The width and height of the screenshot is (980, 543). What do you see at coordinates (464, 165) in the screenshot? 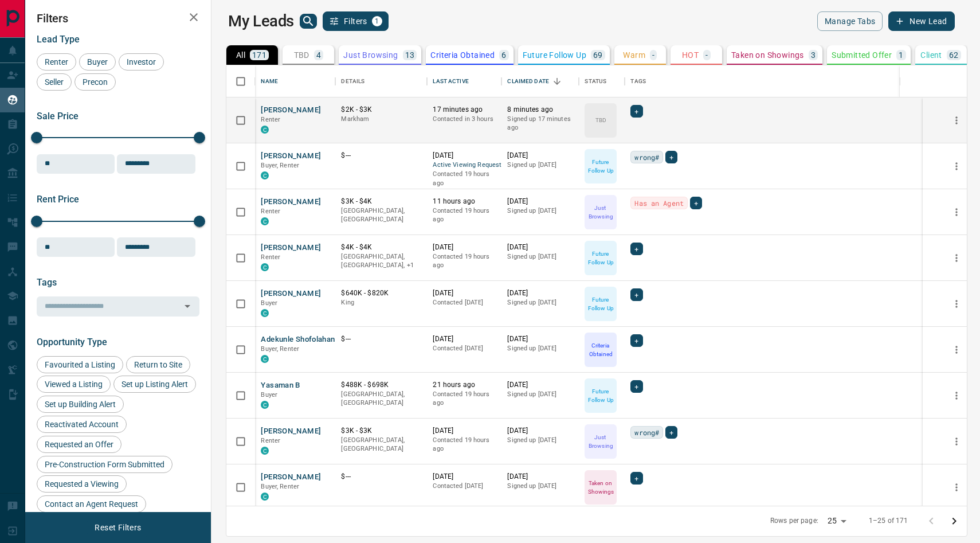
I see `span: Active Viewing Request` at bounding box center [464, 165].